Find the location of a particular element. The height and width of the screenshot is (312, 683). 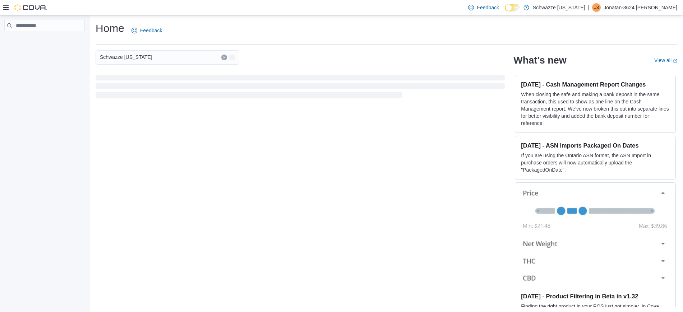

p: When closing the safe and making a bank deposit in the same transaction, this used to show as one... is located at coordinates (595, 109).